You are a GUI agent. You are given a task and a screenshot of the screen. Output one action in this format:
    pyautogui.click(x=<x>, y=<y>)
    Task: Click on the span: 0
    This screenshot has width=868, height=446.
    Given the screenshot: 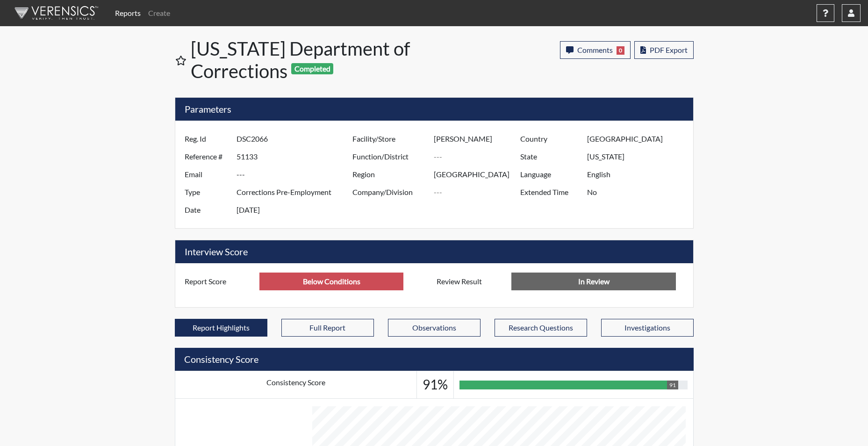 What is the action you would take?
    pyautogui.click(x=620, y=50)
    